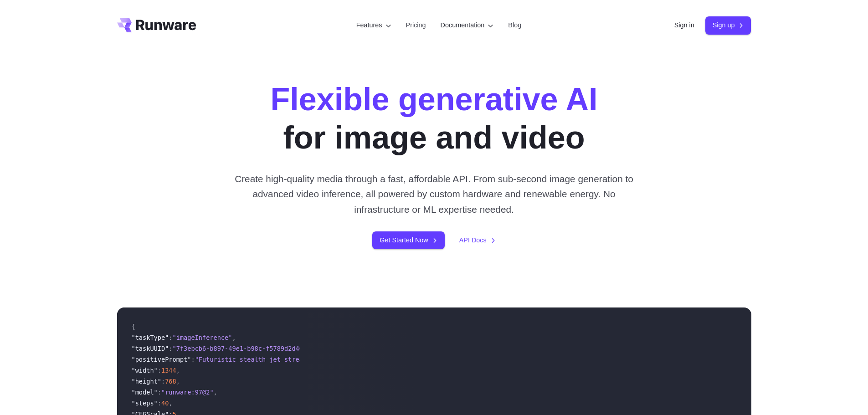 The height and width of the screenshot is (415, 868). What do you see at coordinates (514, 25) in the screenshot?
I see `a: Blog` at bounding box center [514, 25].